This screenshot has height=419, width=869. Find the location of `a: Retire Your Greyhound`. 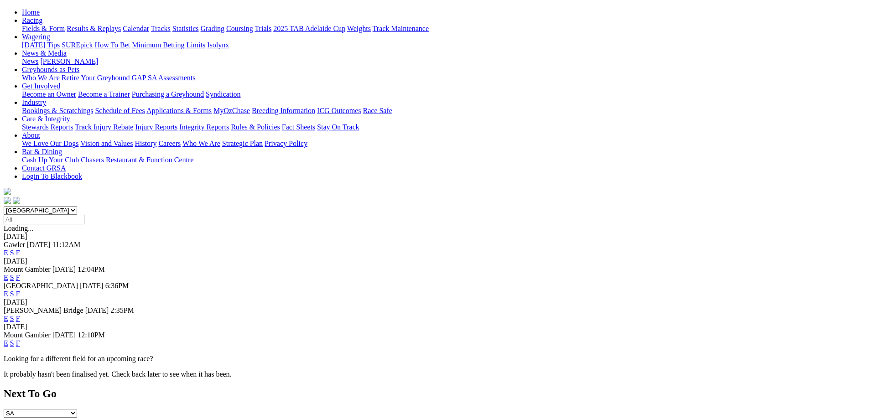

a: Retire Your Greyhound is located at coordinates (96, 78).